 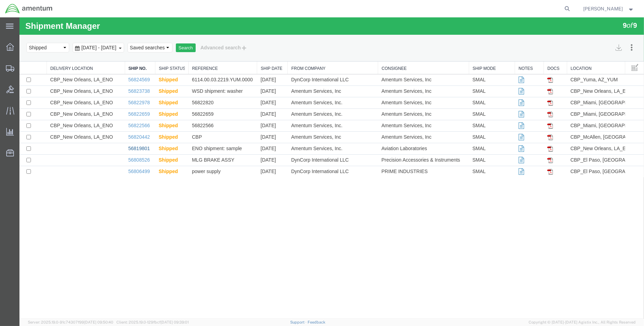 What do you see at coordinates (313, 51) in the screenshot?
I see `a: From Company` at bounding box center [313, 51].